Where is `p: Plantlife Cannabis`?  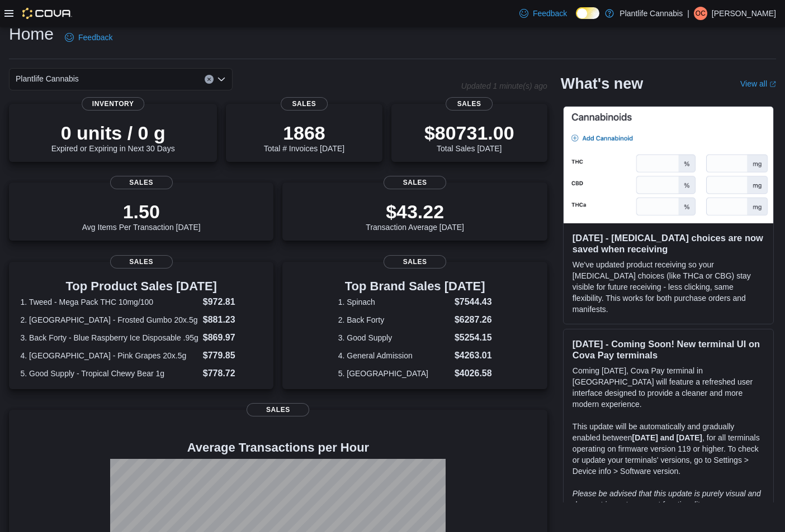
p: Plantlife Cannabis is located at coordinates (650, 13).